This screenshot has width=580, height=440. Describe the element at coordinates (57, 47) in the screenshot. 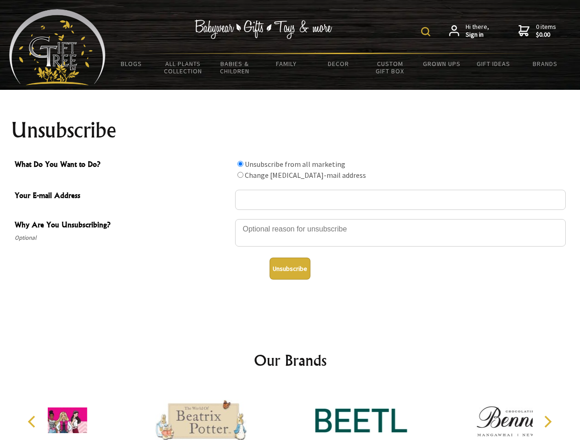

I see `img: Babyware - Gifts - Toys and more...` at that location.